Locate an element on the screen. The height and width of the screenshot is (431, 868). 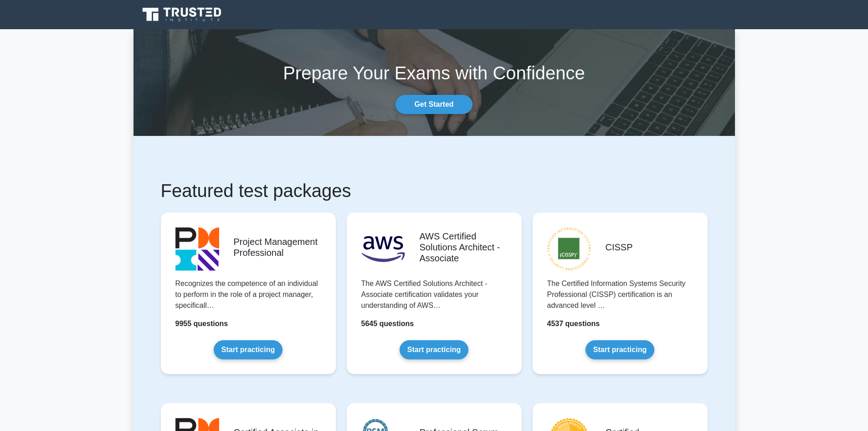
a: Get Started is located at coordinates (434, 104).